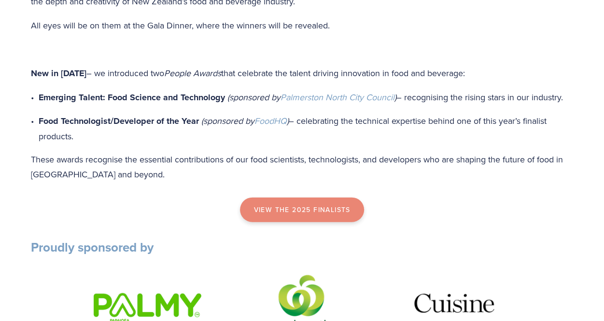 The height and width of the screenshot is (321, 604). Describe the element at coordinates (270, 121) in the screenshot. I see `em: FoodHQ` at that location.